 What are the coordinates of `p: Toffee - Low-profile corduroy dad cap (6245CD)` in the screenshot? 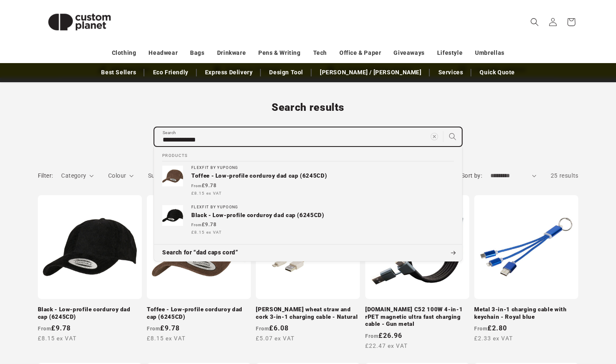 It's located at (323, 176).